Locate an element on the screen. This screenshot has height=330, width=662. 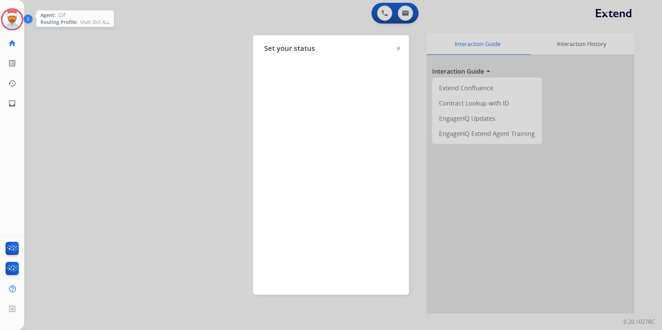
p: 0.20.1027RC is located at coordinates (639, 322).